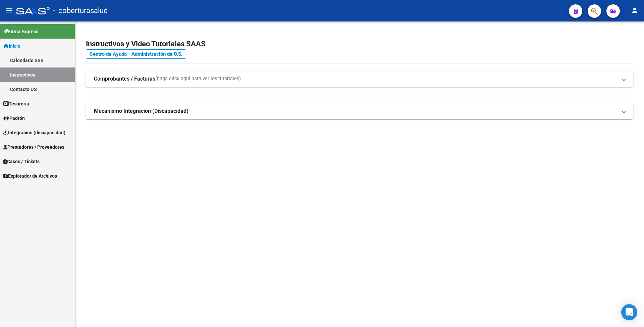  I want to click on span: Prestadores / Proveedores, so click(34, 147).